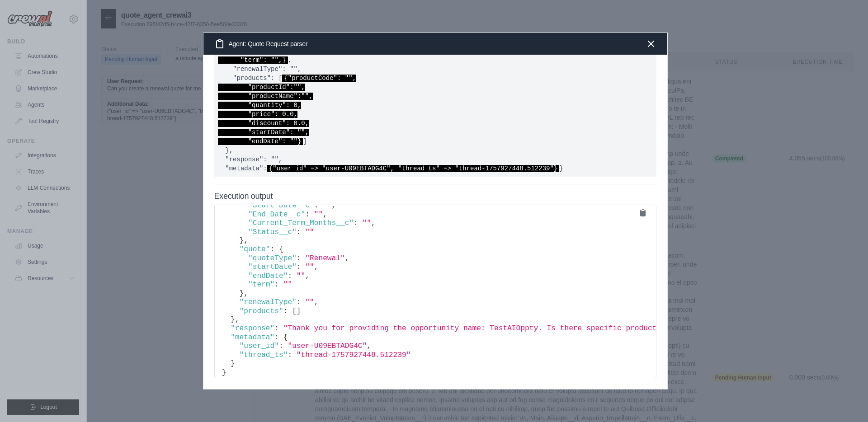  What do you see at coordinates (277, 214) in the screenshot?
I see `span: "End_Date__c"` at bounding box center [277, 214].